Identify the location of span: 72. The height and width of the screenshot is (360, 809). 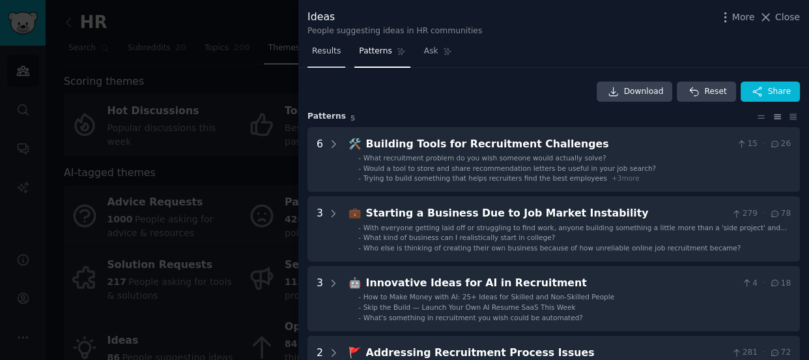
(780, 353).